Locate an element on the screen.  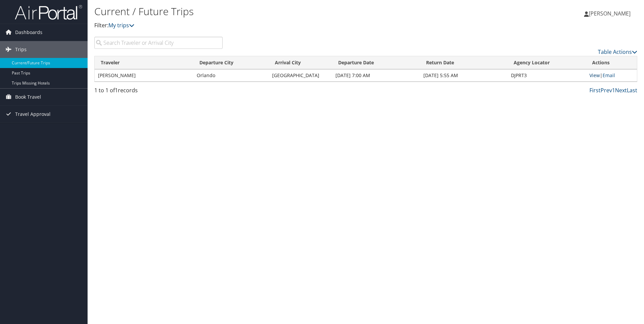
span: Travel Approval is located at coordinates (33, 114).